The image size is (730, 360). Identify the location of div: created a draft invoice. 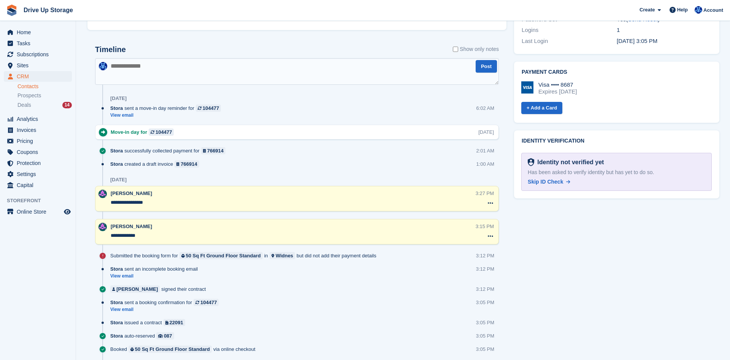
(157, 164).